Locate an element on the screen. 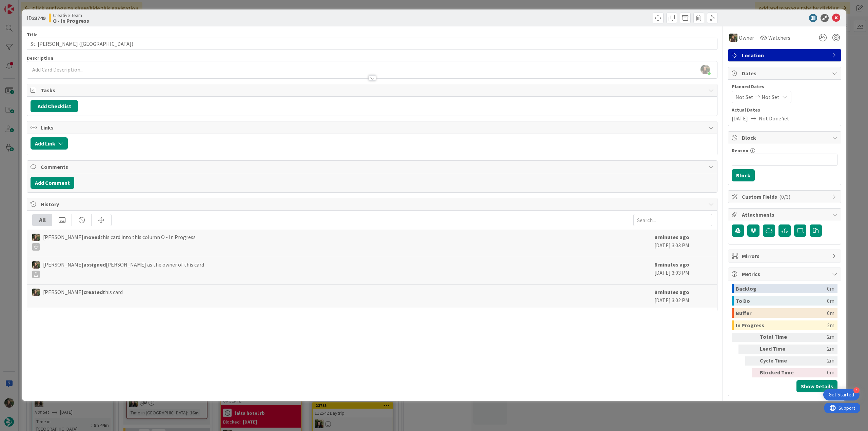  span: Watchers is located at coordinates (779, 38).